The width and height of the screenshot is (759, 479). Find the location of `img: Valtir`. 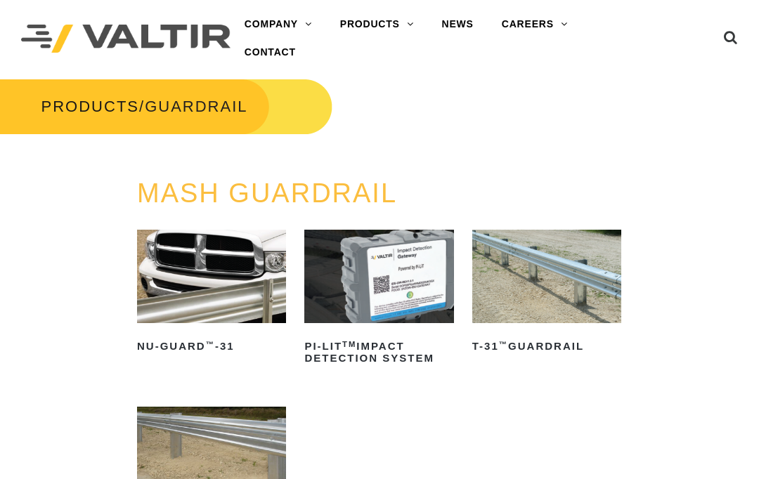

img: Valtir is located at coordinates (126, 39).